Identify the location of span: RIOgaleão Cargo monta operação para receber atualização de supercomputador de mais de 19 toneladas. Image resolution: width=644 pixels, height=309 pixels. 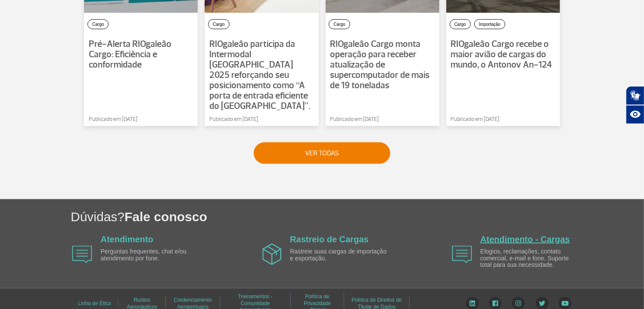
(380, 65).